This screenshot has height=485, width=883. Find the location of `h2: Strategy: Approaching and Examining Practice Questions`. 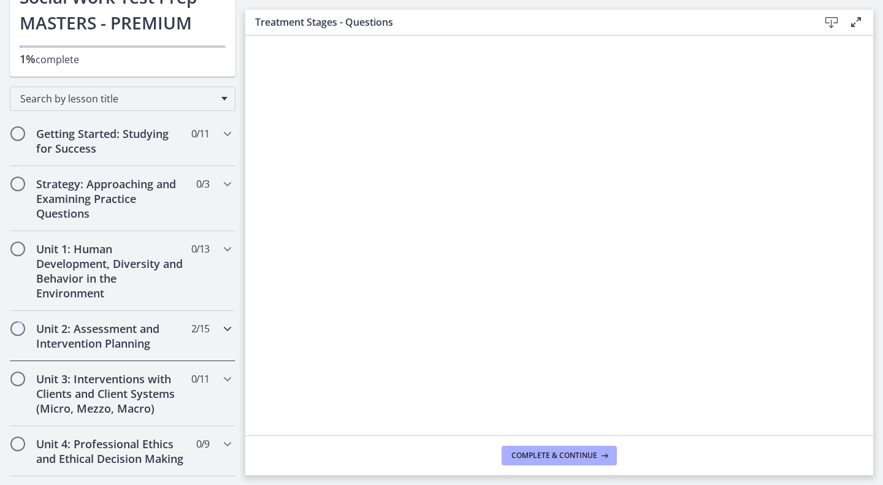

h2: Strategy: Approaching and Examining Practice Questions is located at coordinates (111, 199).